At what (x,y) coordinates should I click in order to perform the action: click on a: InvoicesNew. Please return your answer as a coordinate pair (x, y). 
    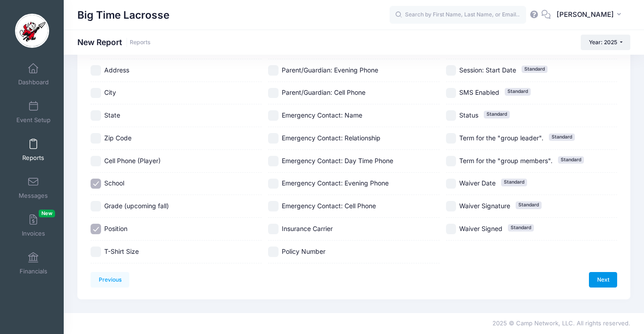
    Looking at the image, I should click on (33, 225).